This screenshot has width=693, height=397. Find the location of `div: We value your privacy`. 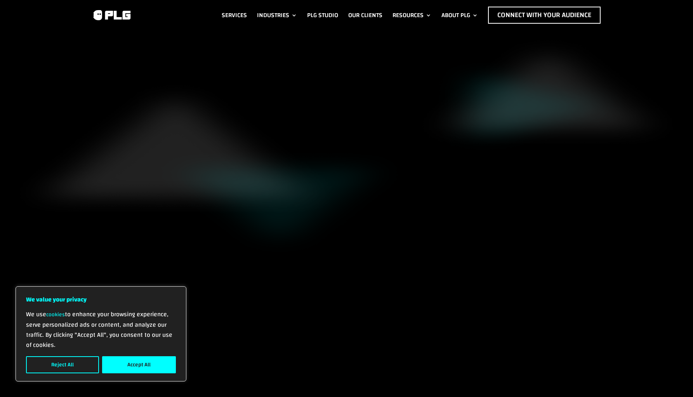

div: We value your privacy is located at coordinates (101, 333).